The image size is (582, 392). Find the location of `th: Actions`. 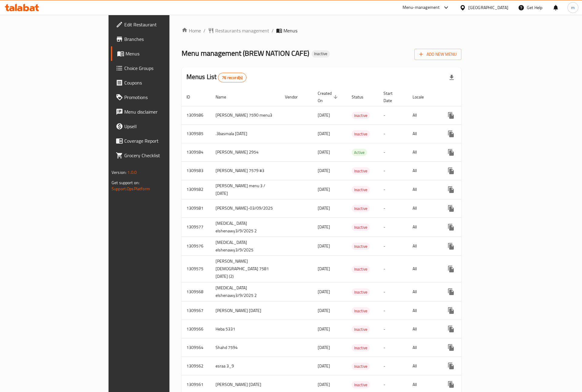

th: Actions is located at coordinates (473, 97).